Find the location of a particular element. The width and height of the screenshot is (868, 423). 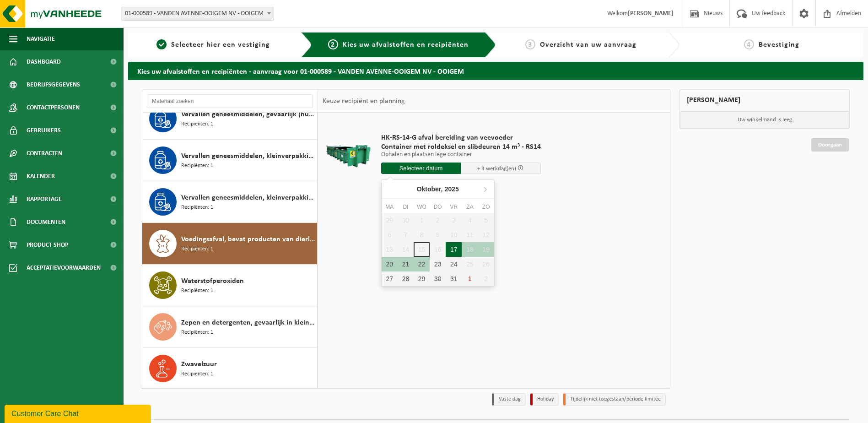

span: Product Shop is located at coordinates (47, 245).